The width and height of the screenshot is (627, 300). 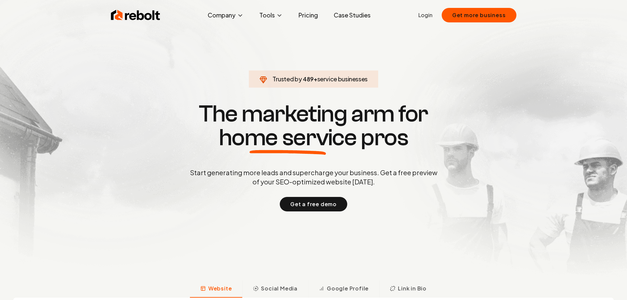 I want to click on button: Tools, so click(x=271, y=15).